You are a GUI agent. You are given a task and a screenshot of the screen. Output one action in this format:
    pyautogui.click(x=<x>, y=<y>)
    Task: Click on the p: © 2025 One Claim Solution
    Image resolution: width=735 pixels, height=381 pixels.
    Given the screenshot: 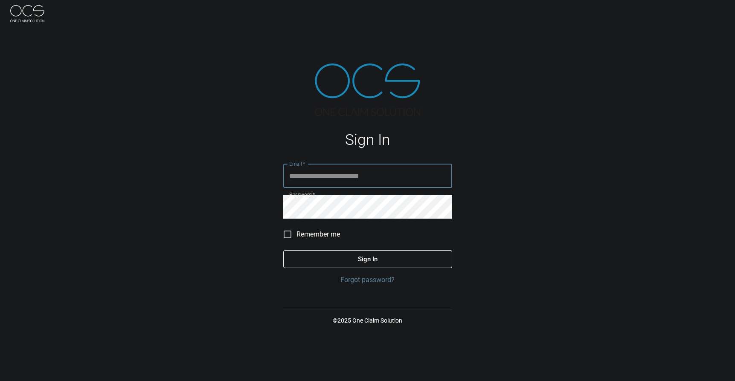 What is the action you would take?
    pyautogui.click(x=368, y=321)
    